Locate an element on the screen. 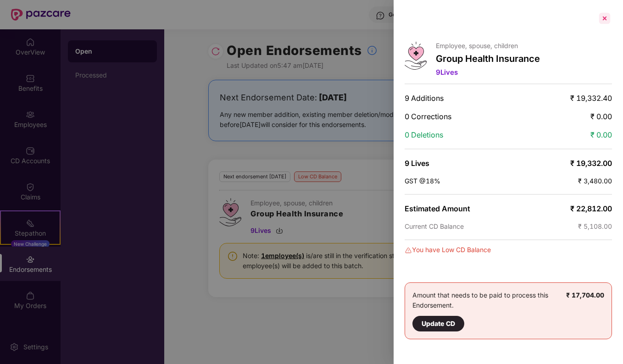  div: You have Low CD Balance is located at coordinates (508, 250).